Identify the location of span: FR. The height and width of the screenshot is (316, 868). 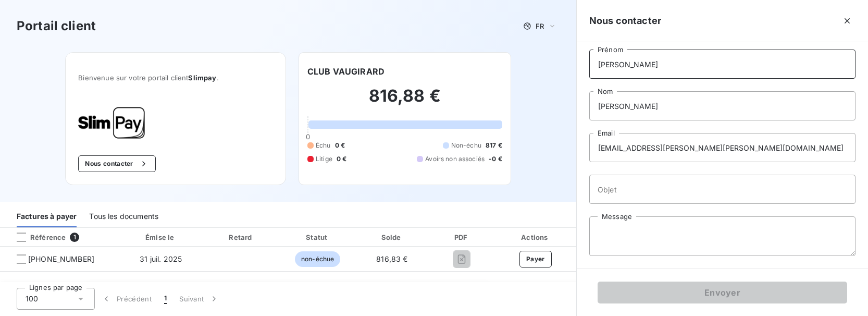
(539, 26).